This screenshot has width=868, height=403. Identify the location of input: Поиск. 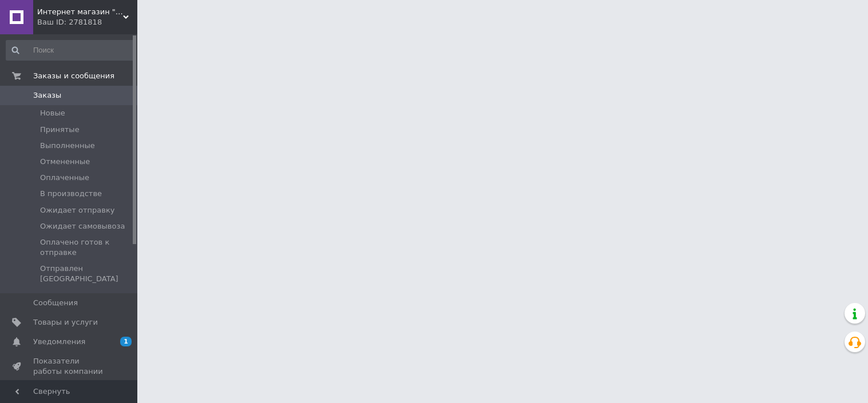
(70, 50).